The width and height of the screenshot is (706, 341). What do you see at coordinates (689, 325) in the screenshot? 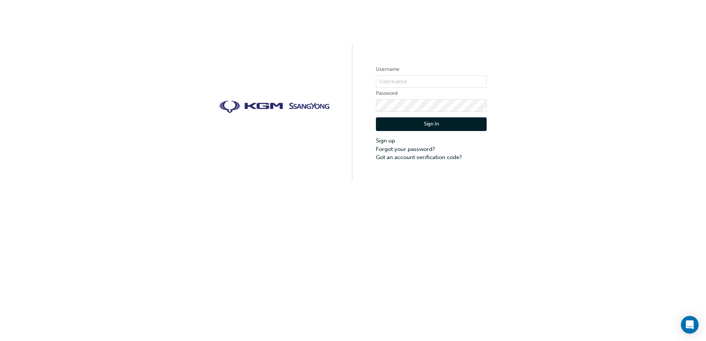
I see `div: Open Intercom Messenger` at bounding box center [689, 325].